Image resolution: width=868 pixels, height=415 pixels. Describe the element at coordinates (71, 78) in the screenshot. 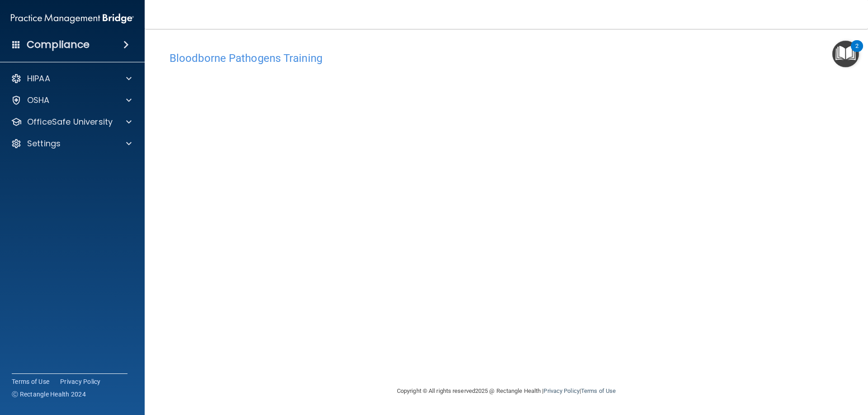

I see `a: HIPAA` at that location.